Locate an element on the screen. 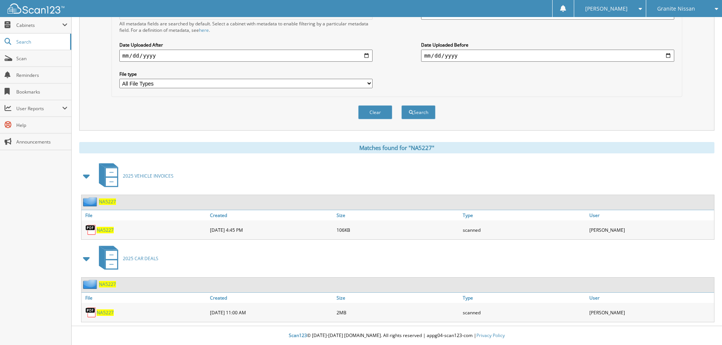 This screenshot has height=345, width=722. div: Chat Widget is located at coordinates (703, 327).